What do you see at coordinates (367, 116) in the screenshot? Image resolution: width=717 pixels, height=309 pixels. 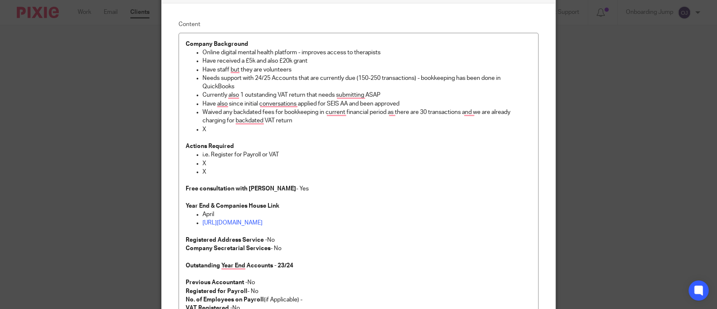 I see `p: Waived any backdated fees for bookkeeping in current financial period as there are 30 transaction...` at bounding box center [367, 116].